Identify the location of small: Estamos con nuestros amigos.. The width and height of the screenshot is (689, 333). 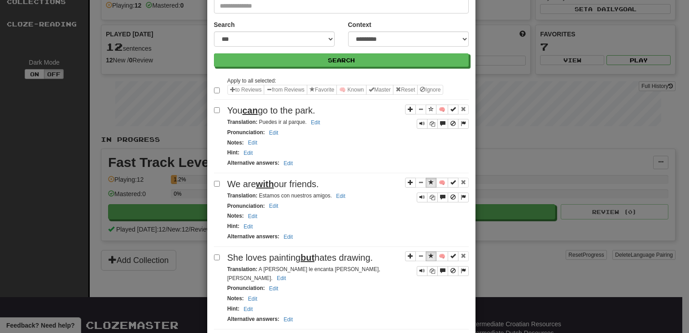
(288, 196).